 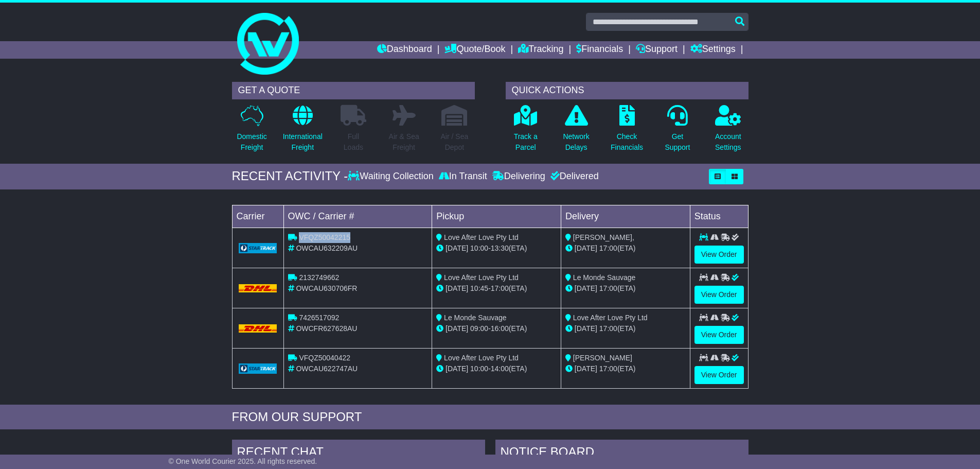 I want to click on span: 2132749662, so click(x=319, y=277).